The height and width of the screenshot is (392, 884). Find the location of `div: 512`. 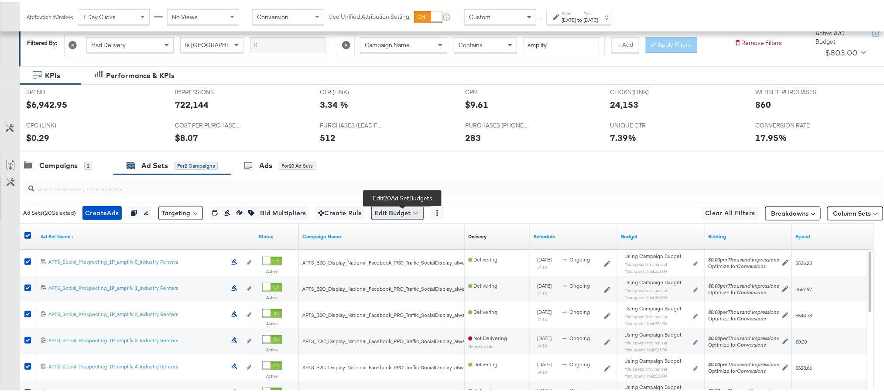

div: 512 is located at coordinates (328, 135).